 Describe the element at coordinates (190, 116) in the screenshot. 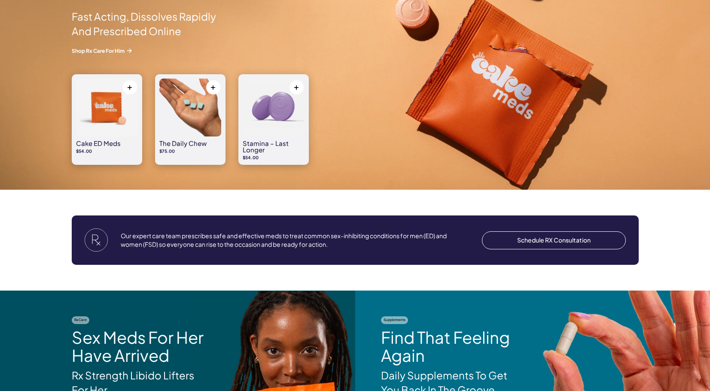

I see `a: The Daily Chew The Daily Chew $75.00` at that location.